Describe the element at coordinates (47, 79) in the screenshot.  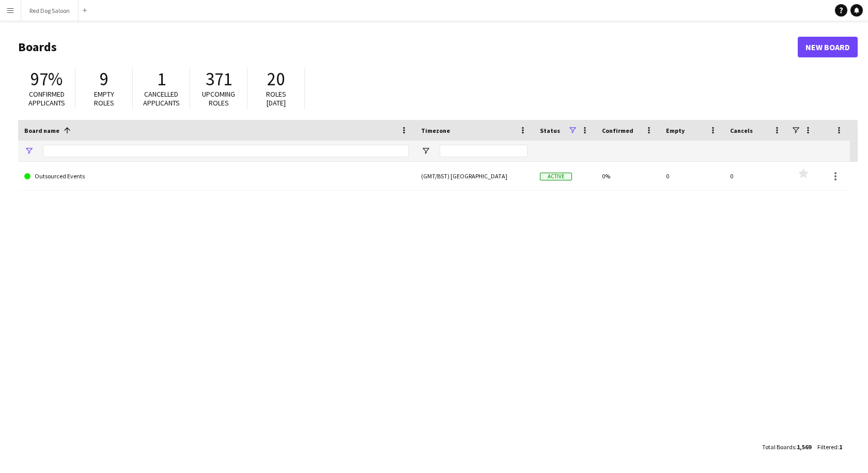
I see `span: 97%` at that location.